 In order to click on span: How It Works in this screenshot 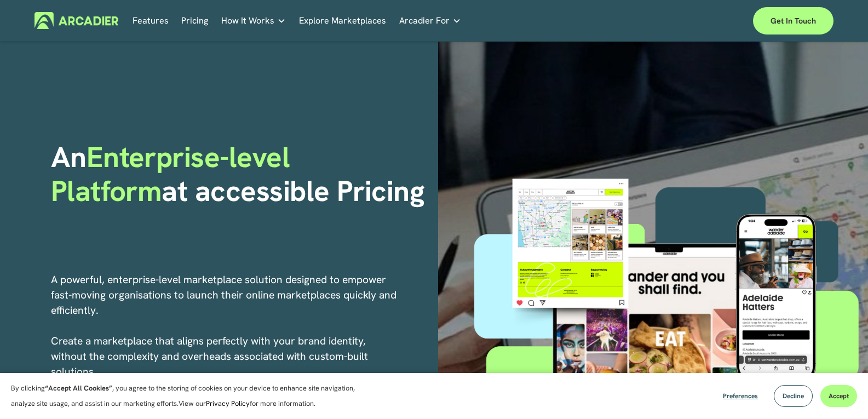, I will do `click(247, 21)`.